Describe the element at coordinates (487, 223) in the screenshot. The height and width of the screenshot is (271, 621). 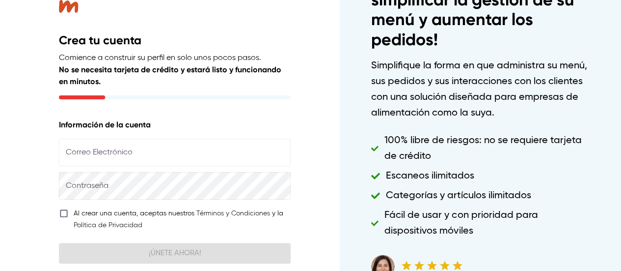
I see `h6: Fácil de usar y con prioridad para dispositivos móviles` at that location.